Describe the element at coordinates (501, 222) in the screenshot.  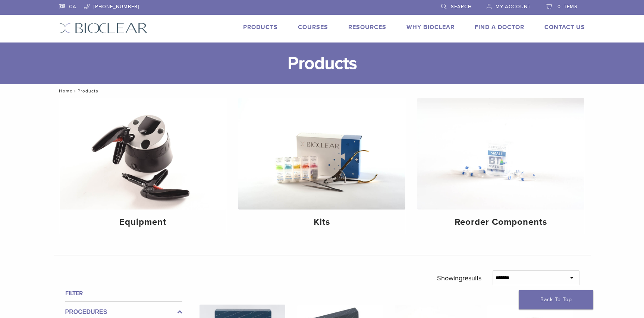
I see `h4: Reorder Components` at that location.